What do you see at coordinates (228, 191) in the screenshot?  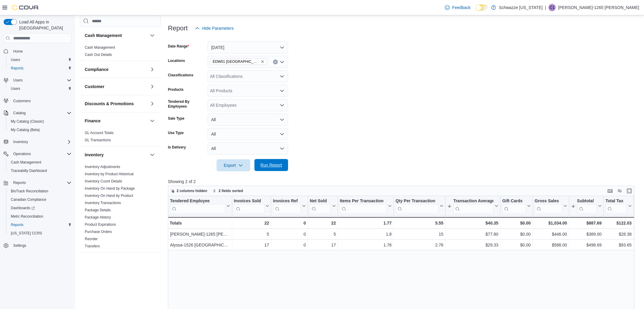 I see `button: 2 fields sorted` at bounding box center [228, 191].